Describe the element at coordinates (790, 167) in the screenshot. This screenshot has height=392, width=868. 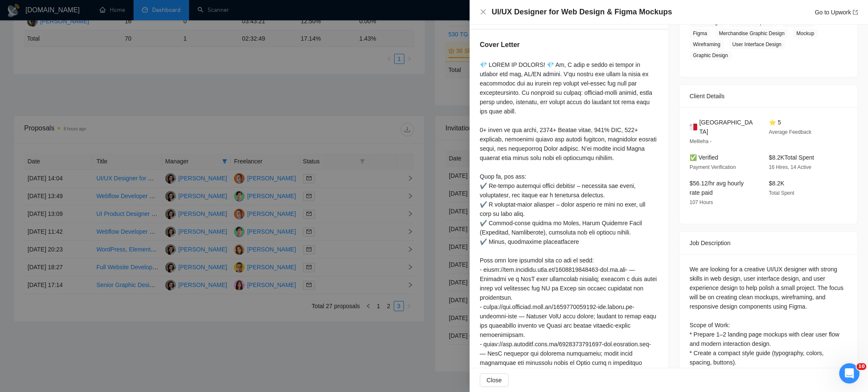
I see `span: 16 Hires, 14 Active` at that location.